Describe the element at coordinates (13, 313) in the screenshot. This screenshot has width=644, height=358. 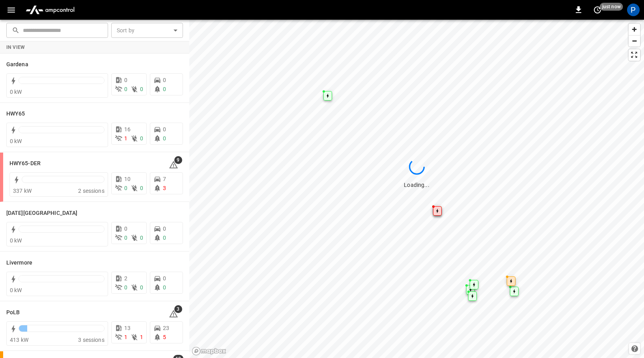
I see `h6: PoLB` at that location.